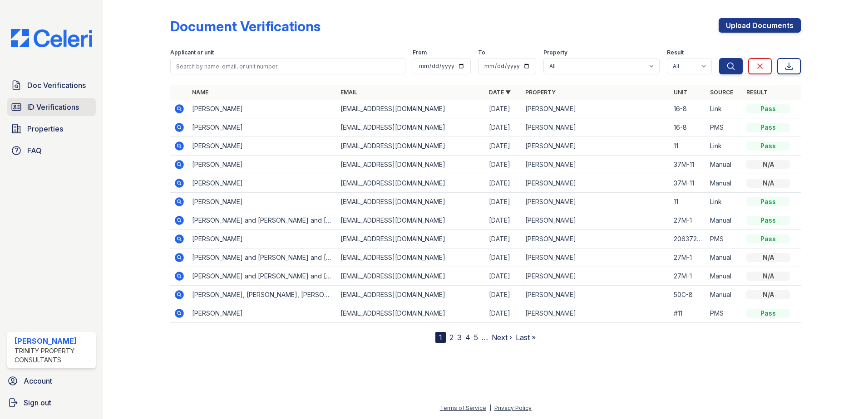 This screenshot has width=868, height=419. I want to click on input: Search by name, email, or unit number, so click(288, 66).